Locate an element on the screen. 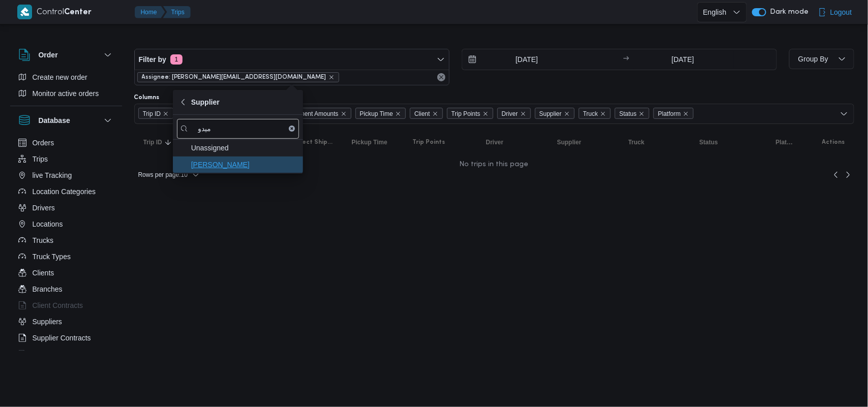 The width and height of the screenshot is (868, 407). span: Monitor active orders is located at coordinates (66, 94).